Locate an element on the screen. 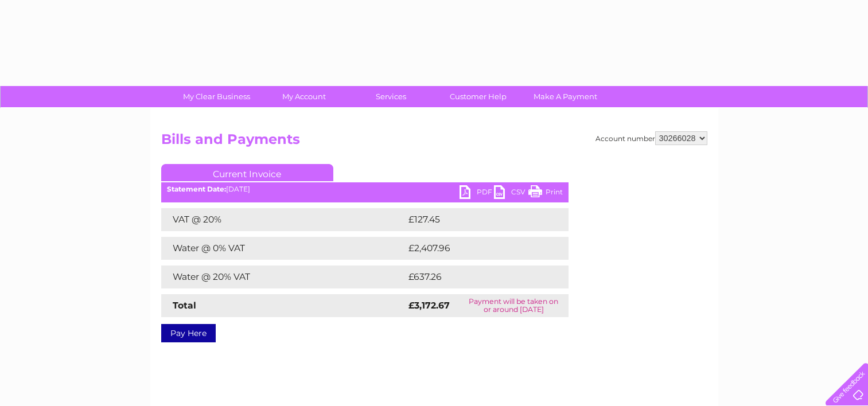 The width and height of the screenshot is (868, 406). a: CSV is located at coordinates (511, 193).